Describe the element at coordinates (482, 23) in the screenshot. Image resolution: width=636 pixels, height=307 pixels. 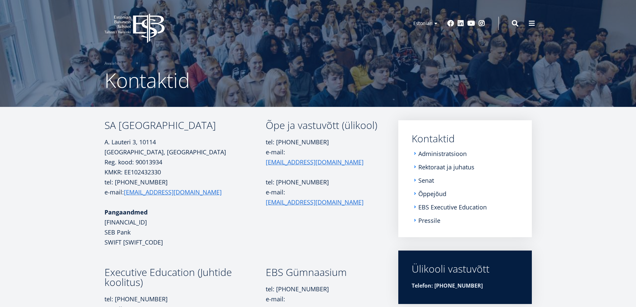
I see `a: Instagram` at that location.